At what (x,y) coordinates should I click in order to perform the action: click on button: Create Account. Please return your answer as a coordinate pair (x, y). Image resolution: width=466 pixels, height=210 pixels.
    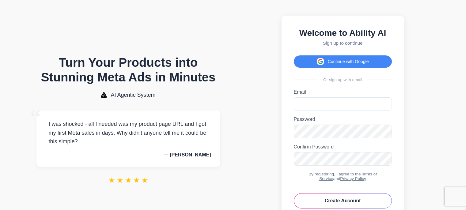
    Looking at the image, I should click on (342, 201).